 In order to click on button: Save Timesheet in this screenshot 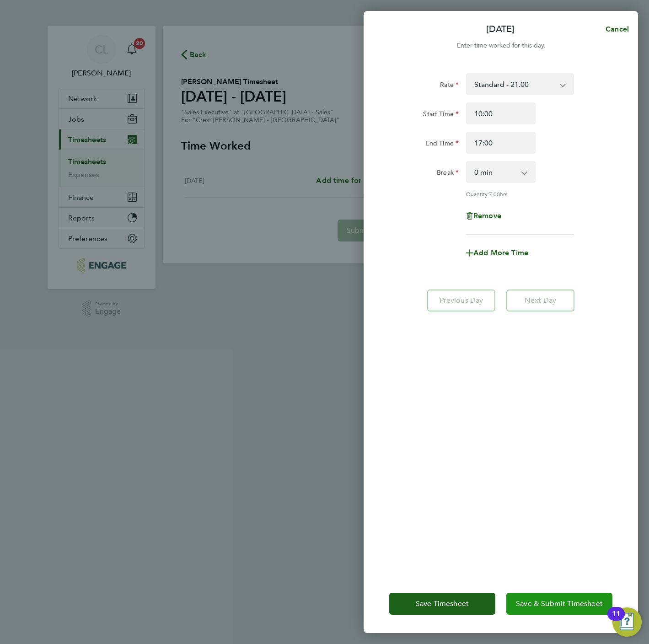, I will do `click(442, 604)`.